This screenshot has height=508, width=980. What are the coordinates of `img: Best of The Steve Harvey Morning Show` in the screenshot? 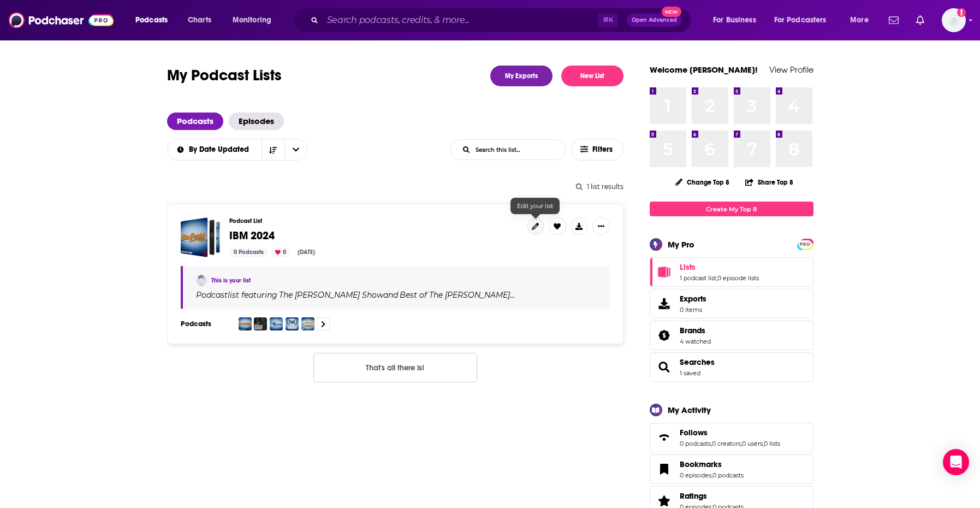 It's located at (261, 324).